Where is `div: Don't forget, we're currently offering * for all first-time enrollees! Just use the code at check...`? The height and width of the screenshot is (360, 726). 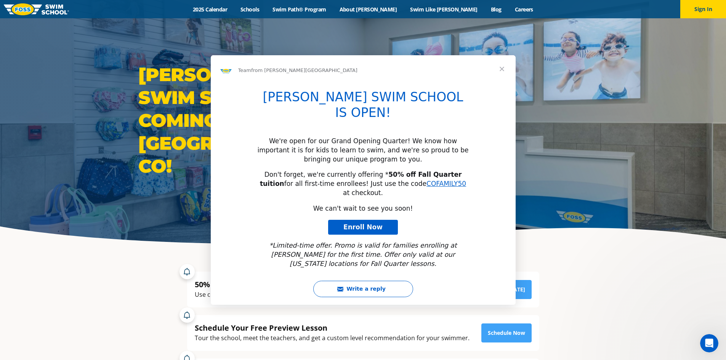
div: Don't forget, we're currently offering * for all first-time enrollees! Just use the code at check... is located at coordinates (363, 184).